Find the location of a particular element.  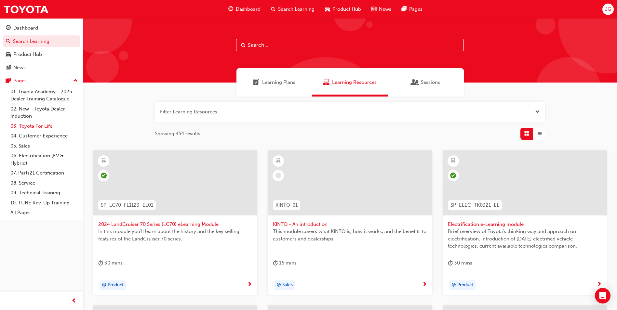

a: 10. TUNE Rev-Up Training is located at coordinates (44, 203).